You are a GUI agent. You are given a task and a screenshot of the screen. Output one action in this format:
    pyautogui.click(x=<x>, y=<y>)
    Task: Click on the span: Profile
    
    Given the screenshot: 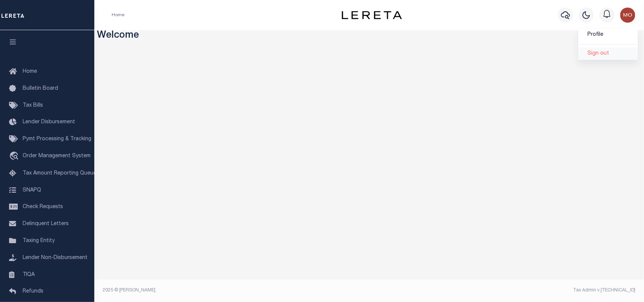 What is the action you would take?
    pyautogui.click(x=595, y=35)
    